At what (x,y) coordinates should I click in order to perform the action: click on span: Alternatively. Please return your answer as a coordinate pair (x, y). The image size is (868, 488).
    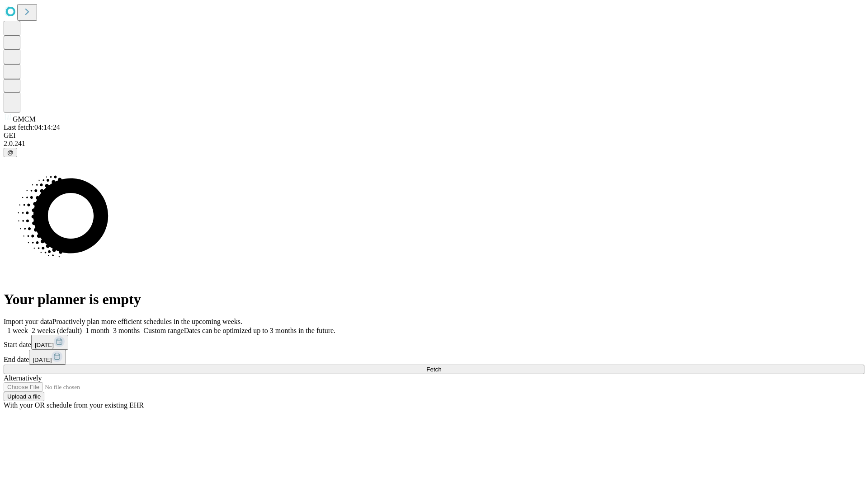
    Looking at the image, I should click on (23, 378).